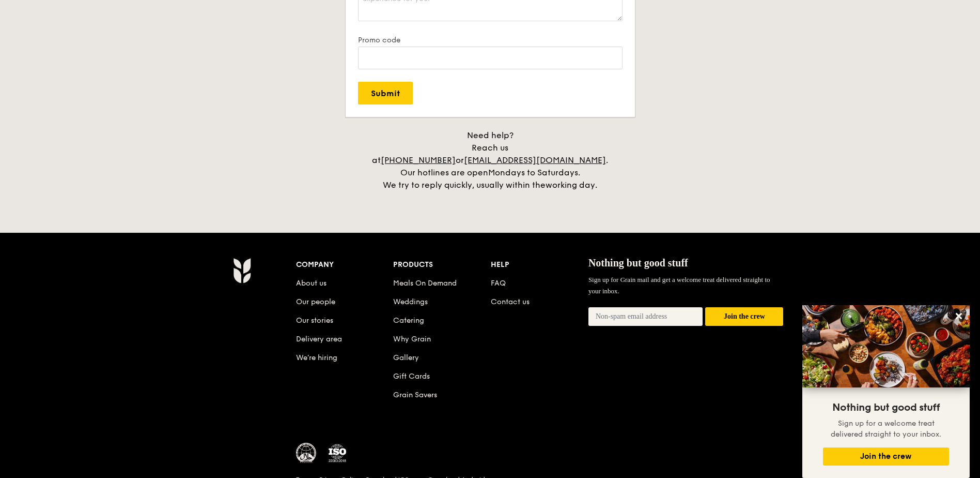  What do you see at coordinates (411, 302) in the screenshot?
I see `a: Weddings` at bounding box center [411, 302].